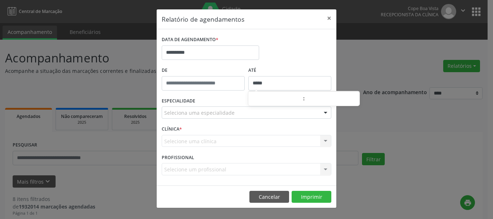 Image resolution: width=493 pixels, height=219 pixels. Describe the element at coordinates (329, 18) in the screenshot. I see `button: Close` at that location.